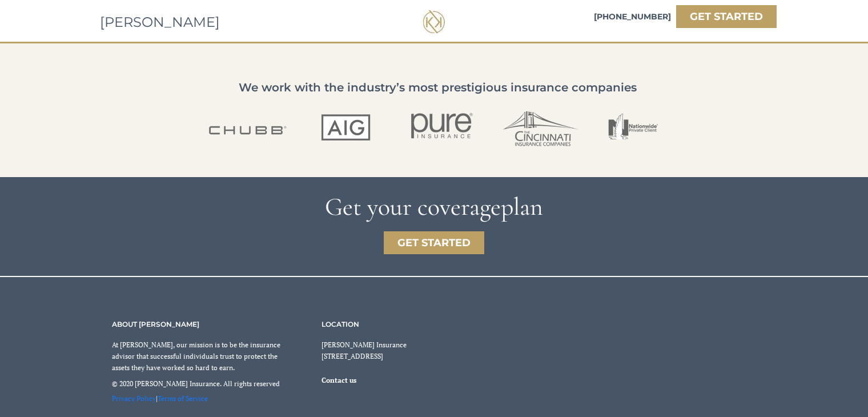 The height and width of the screenshot is (417, 868). What do you see at coordinates (438, 87) in the screenshot?
I see `span: We work with the industry’s most prestigious insurance companies` at bounding box center [438, 87].